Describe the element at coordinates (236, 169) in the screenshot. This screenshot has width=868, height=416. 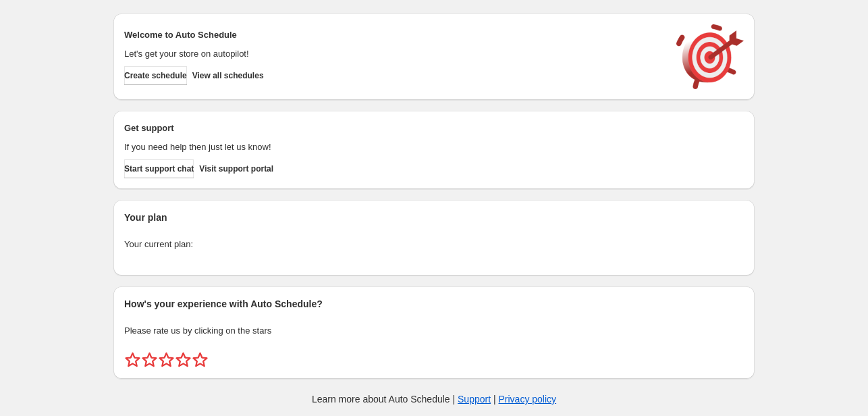
I see `a: Visit support portal` at that location.